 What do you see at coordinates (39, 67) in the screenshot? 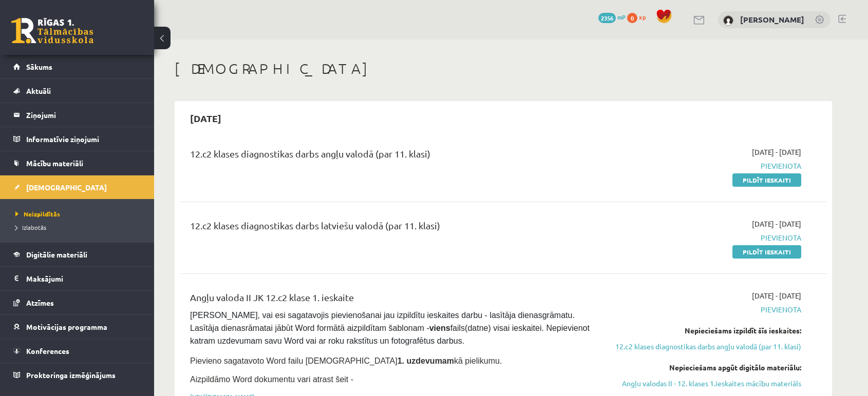
I see `span: Sākums` at bounding box center [39, 67].